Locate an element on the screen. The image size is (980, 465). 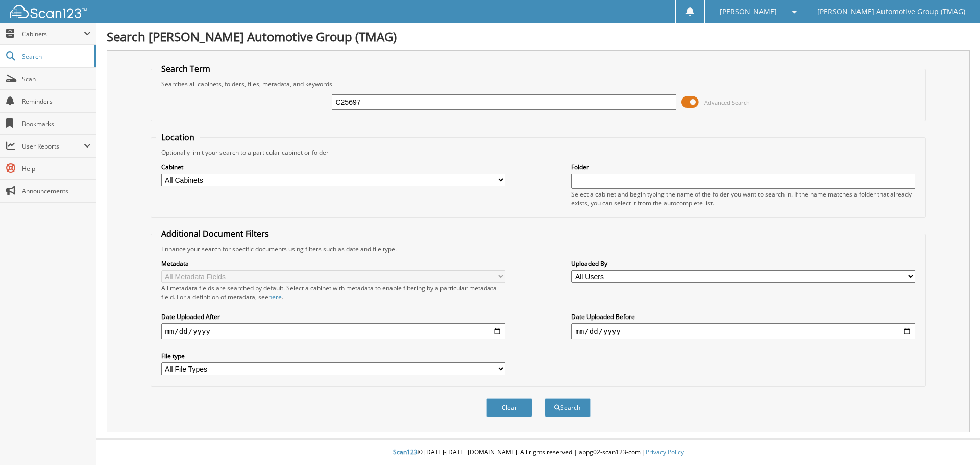
a: Privacy Policy is located at coordinates (664, 452).